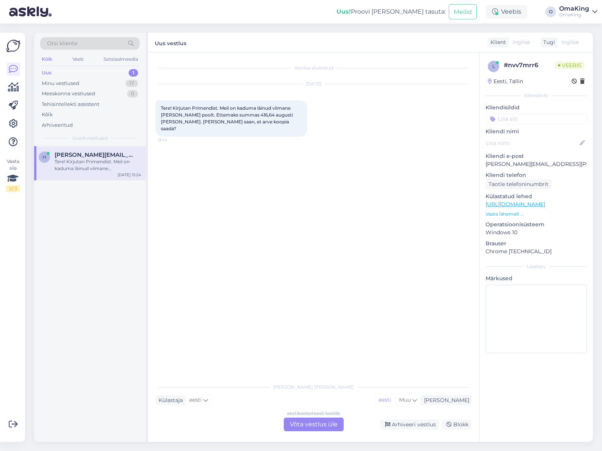  I want to click on font: Tehisintellekti assistent, so click(71, 104).